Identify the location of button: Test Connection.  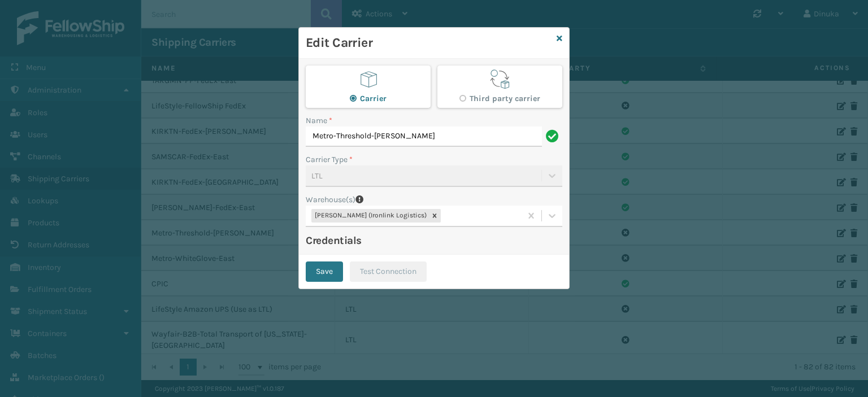
(388, 272).